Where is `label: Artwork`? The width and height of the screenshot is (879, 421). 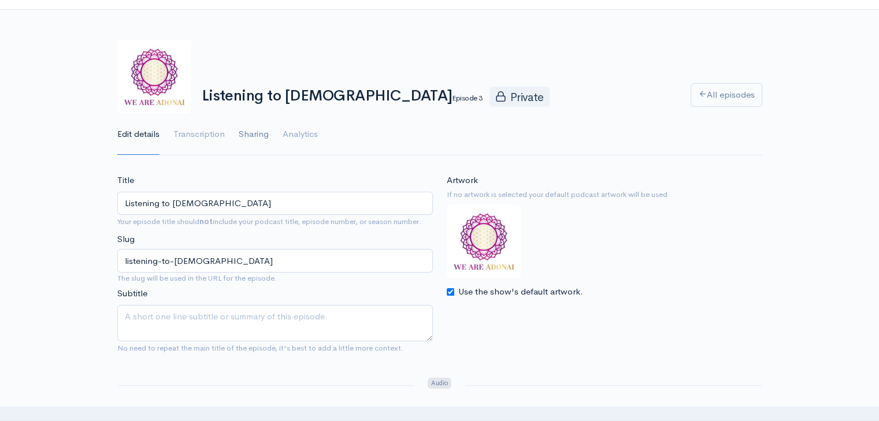 label: Artwork is located at coordinates (462, 180).